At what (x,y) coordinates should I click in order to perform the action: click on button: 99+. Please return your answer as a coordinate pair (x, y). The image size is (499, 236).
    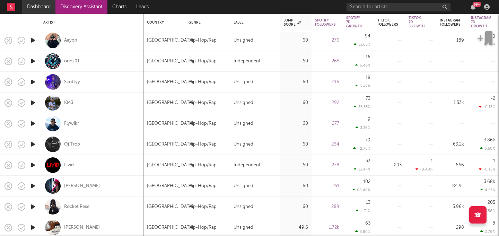
    Looking at the image, I should click on (473, 7).